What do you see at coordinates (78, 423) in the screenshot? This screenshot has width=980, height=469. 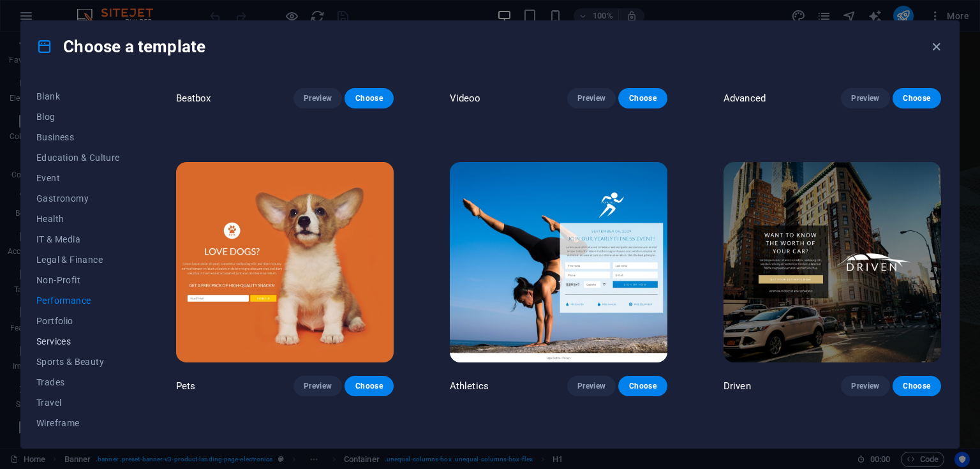 I see `button: Wireframe` at bounding box center [78, 423].